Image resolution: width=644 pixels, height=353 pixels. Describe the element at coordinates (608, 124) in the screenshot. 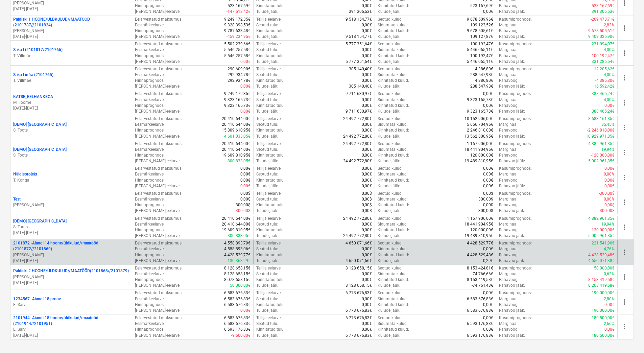

I see `p: 35,45%` at that location.